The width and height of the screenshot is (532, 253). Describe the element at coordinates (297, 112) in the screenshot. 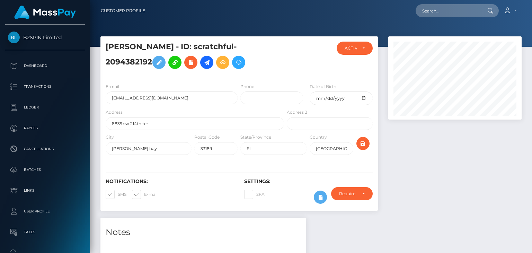

I see `label: Address 2` at that location.